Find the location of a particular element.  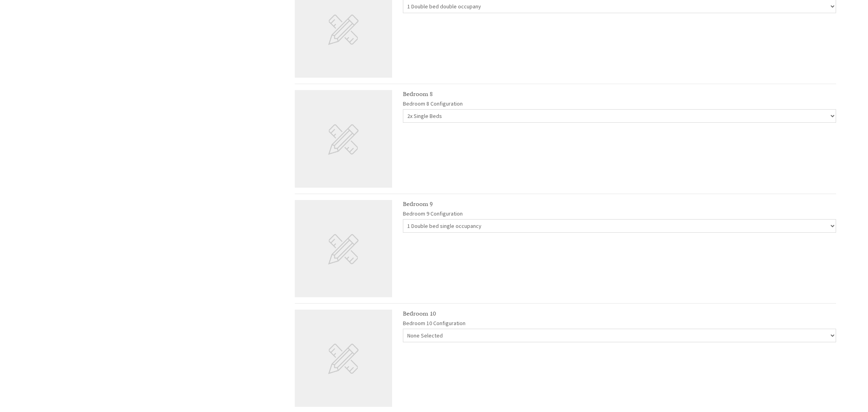

h3: Bedroom 9 is located at coordinates (619, 204).